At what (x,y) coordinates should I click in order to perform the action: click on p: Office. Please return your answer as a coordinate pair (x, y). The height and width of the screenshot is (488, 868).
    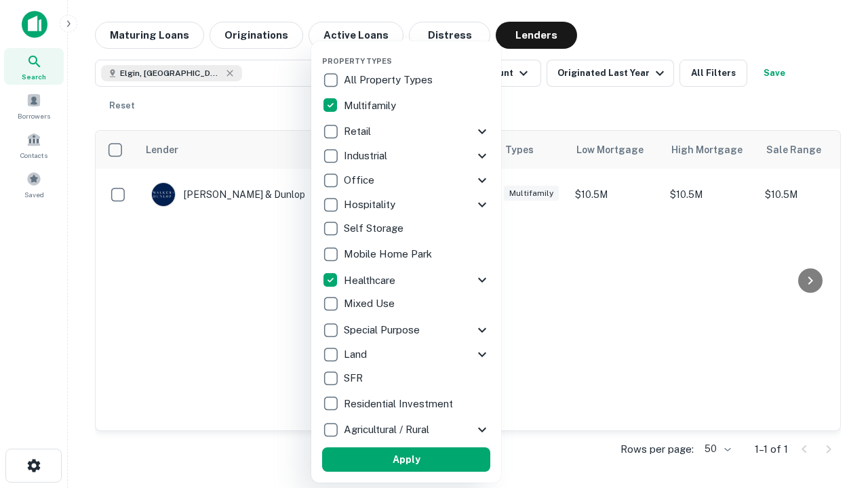
    Looking at the image, I should click on (360, 180).